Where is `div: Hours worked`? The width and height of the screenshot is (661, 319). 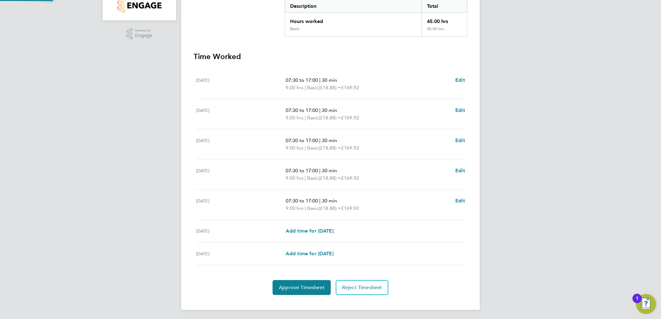
div: Hours worked is located at coordinates (353, 20).